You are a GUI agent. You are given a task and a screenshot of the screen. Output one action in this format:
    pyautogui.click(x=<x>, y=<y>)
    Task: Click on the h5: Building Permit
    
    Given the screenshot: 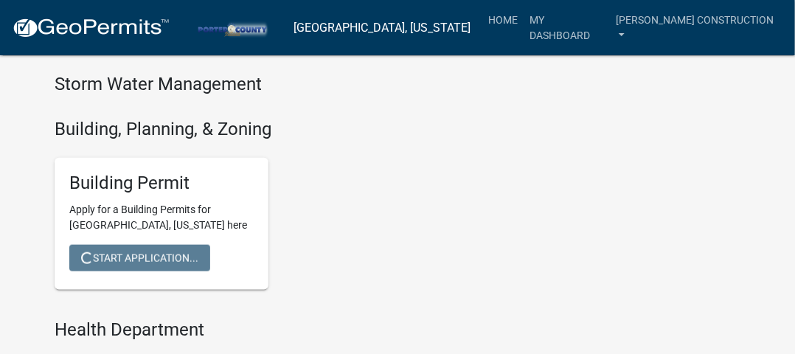 What is the action you would take?
    pyautogui.click(x=161, y=183)
    